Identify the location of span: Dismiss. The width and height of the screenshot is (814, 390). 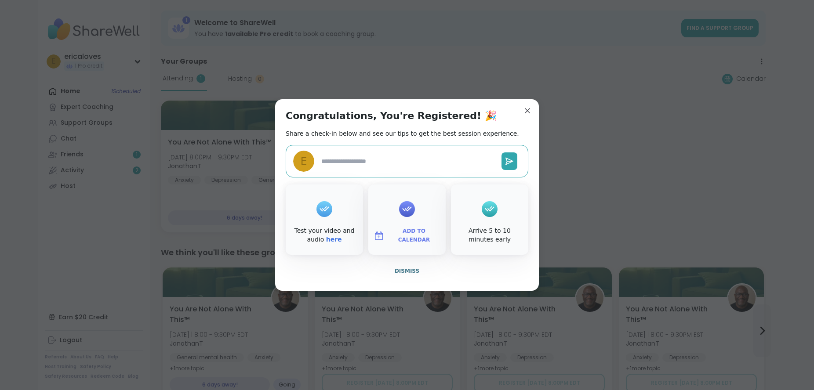
(407, 271).